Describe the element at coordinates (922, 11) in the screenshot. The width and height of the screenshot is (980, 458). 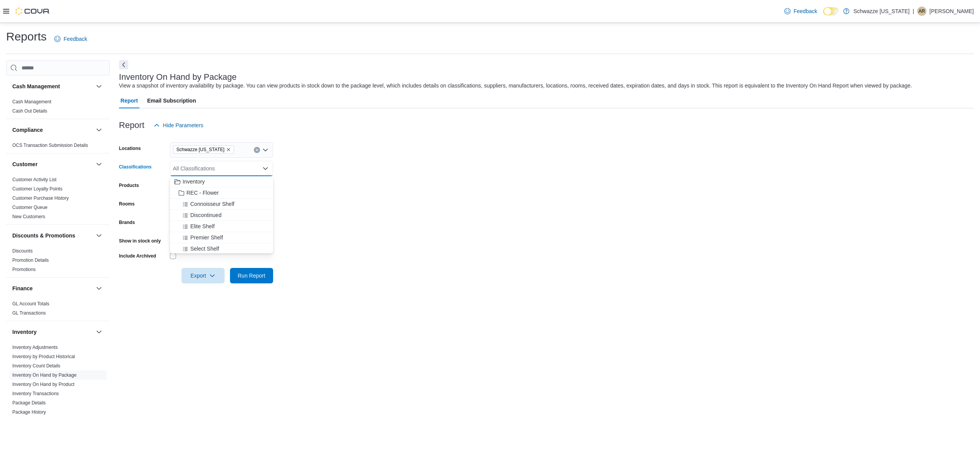
I see `span: AR` at that location.